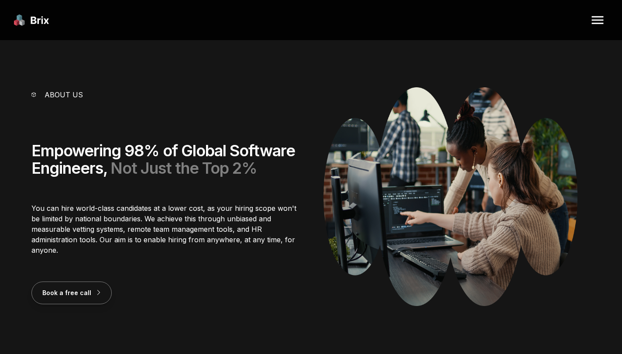  What do you see at coordinates (184, 168) in the screenshot?
I see `span: Not Just the Top 2%` at bounding box center [184, 168].